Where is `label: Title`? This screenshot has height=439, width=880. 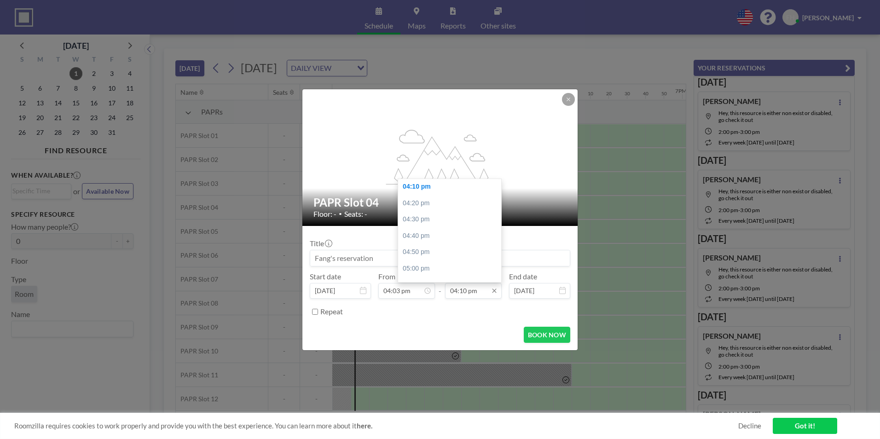 label: Title is located at coordinates (320, 243).